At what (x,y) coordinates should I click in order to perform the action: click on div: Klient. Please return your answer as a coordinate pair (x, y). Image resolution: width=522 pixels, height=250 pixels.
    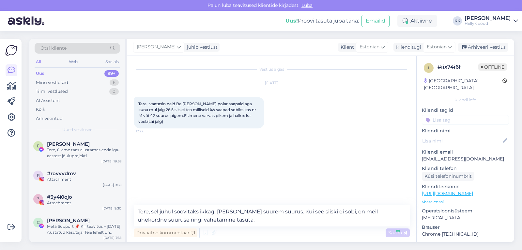
    Looking at the image, I should click on (346, 47).